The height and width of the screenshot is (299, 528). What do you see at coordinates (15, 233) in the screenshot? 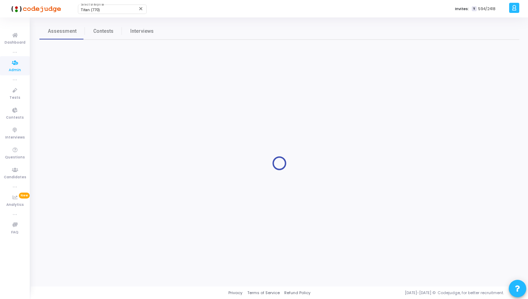
I see `span: FAQ` at bounding box center [15, 233].